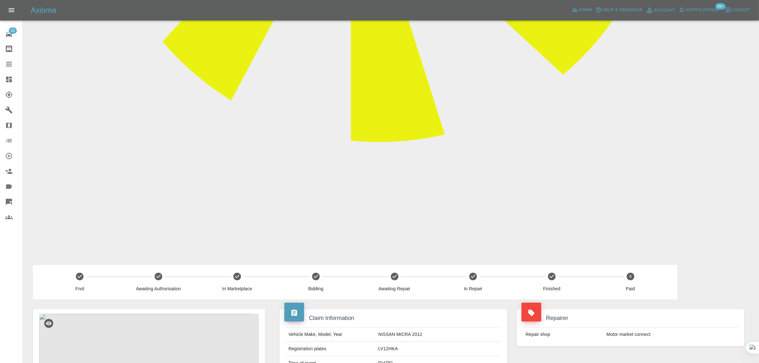  Describe the element at coordinates (80, 288) in the screenshot. I see `span: Fnol` at that location.